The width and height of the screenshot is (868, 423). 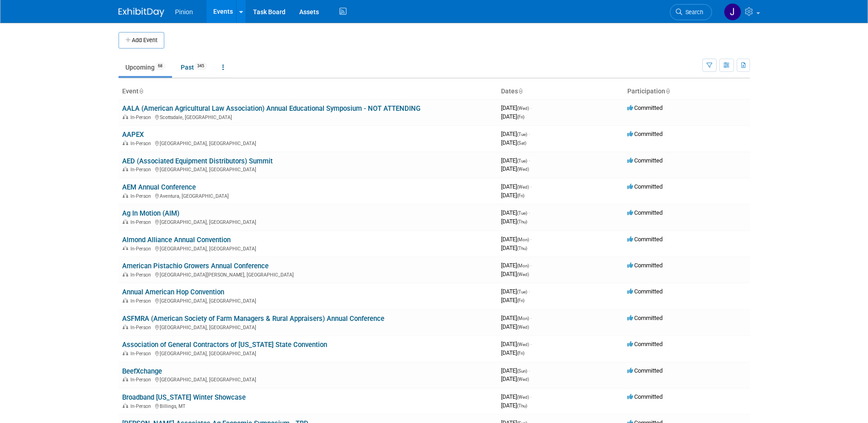 What do you see at coordinates (197, 161) in the screenshot?
I see `a: AED (Associated Equipment Distributors) Summit` at bounding box center [197, 161].